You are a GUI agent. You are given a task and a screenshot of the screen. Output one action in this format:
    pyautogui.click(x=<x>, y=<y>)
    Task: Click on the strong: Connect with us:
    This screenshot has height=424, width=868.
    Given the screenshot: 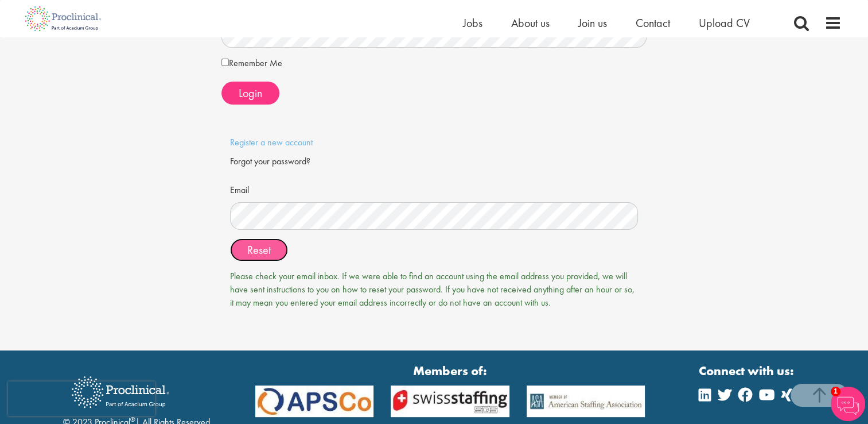 What is the action you would take?
    pyautogui.click(x=747, y=370)
    